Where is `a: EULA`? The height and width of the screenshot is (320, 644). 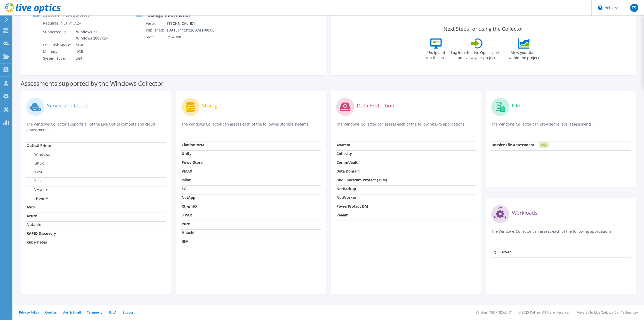
a: EULA is located at coordinates (112, 312).